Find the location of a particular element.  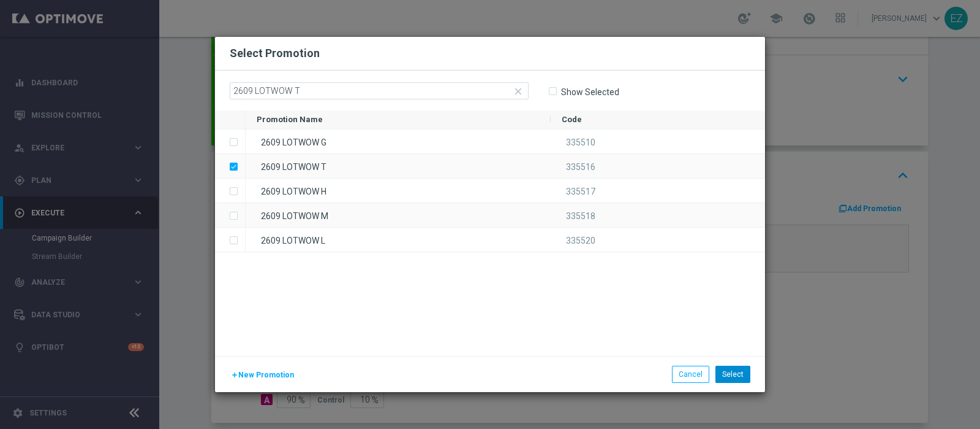

span: 335517 is located at coordinates (580, 191).